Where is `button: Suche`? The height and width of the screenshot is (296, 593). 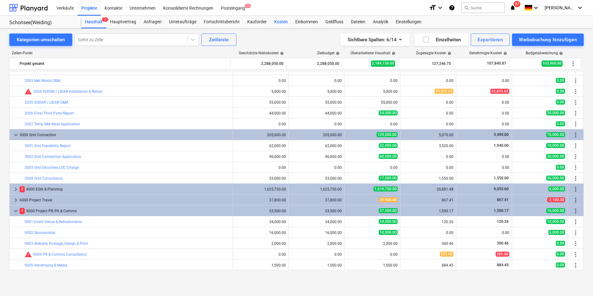
button: Suche is located at coordinates (483, 8).